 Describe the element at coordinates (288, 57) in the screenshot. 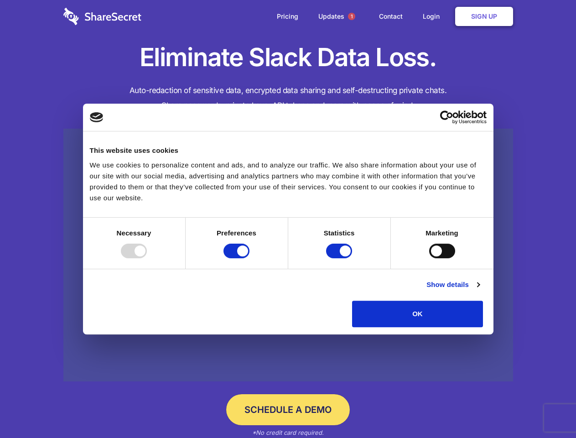

I see `h1: Eliminate Slack Data Loss.` at that location.